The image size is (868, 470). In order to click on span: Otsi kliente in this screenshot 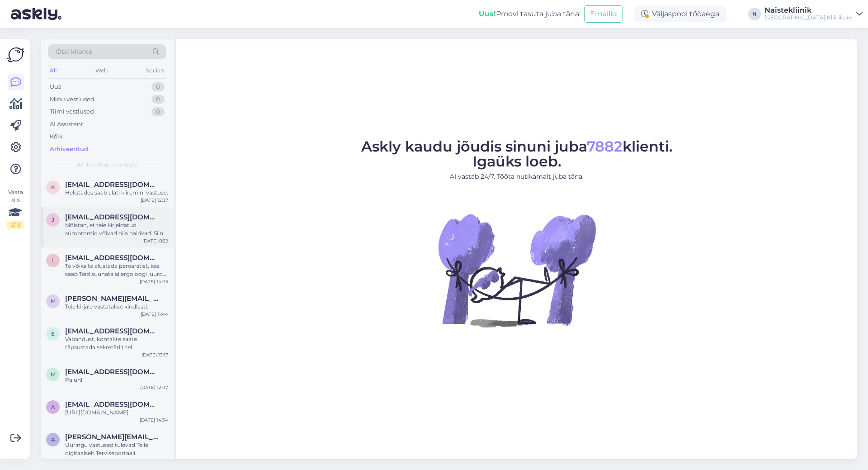, I will do `click(74, 52)`.